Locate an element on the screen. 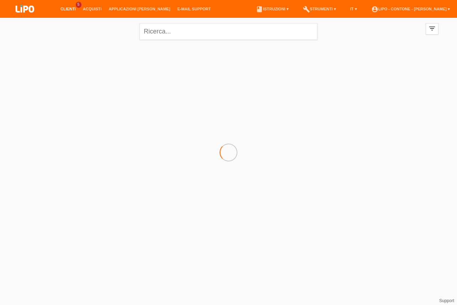 This screenshot has width=457, height=305. a: E-mail Support is located at coordinates (194, 9).